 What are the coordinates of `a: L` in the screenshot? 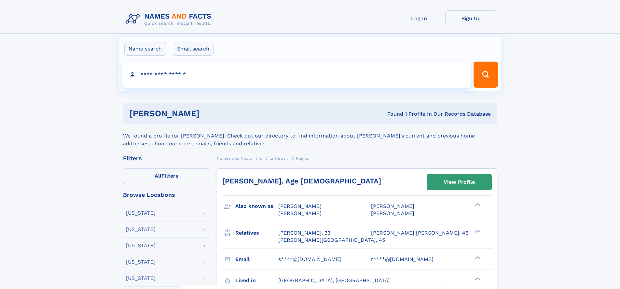 It's located at (261, 158).